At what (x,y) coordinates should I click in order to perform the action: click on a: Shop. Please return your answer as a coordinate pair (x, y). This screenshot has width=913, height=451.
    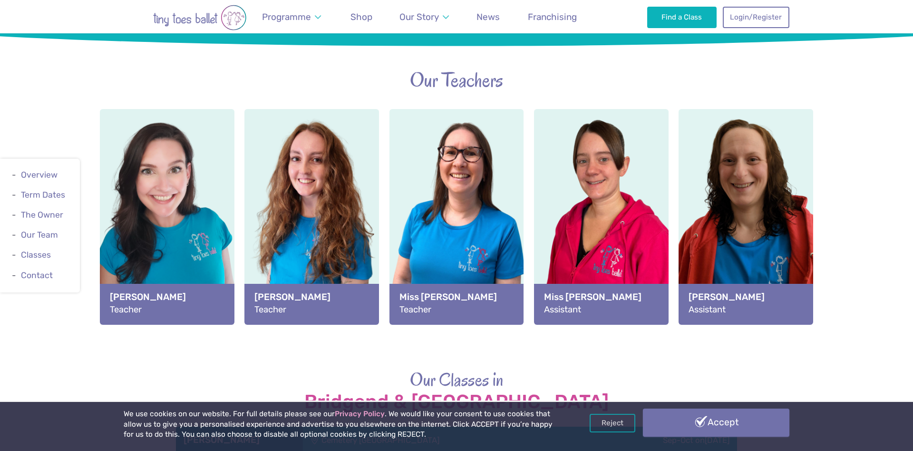
    Looking at the image, I should click on (361, 17).